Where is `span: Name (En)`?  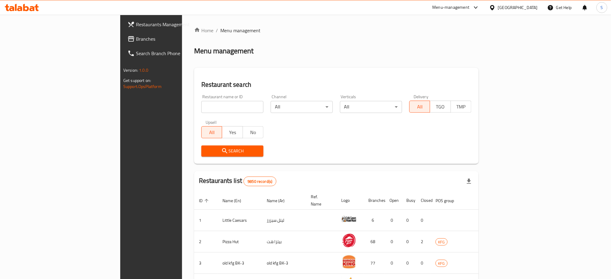
span: Name (En) is located at coordinates (236, 201).